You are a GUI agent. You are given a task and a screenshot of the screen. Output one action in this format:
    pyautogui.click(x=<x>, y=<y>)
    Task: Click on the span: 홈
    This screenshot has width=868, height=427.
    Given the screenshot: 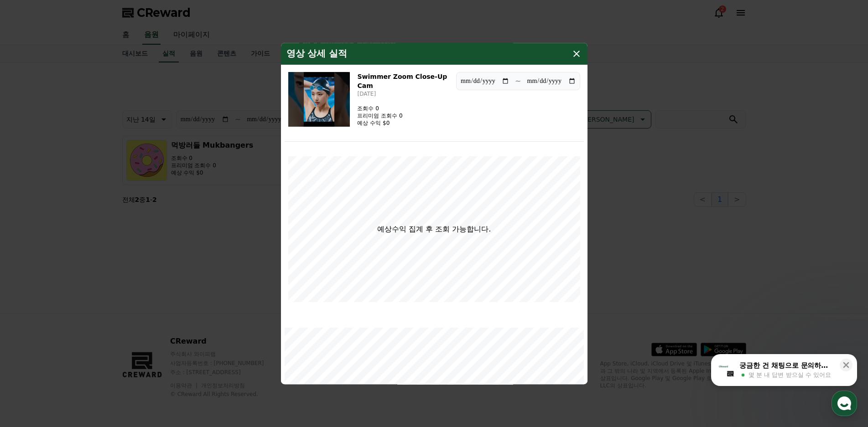 What is the action you would take?
    pyautogui.click(x=32, y=307)
    